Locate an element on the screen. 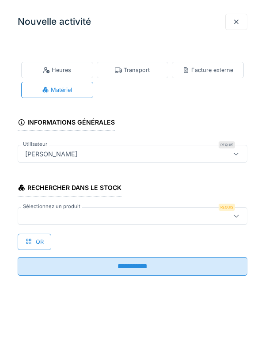 This screenshot has width=265, height=364. label: Sélectionnez un produit is located at coordinates (52, 206).